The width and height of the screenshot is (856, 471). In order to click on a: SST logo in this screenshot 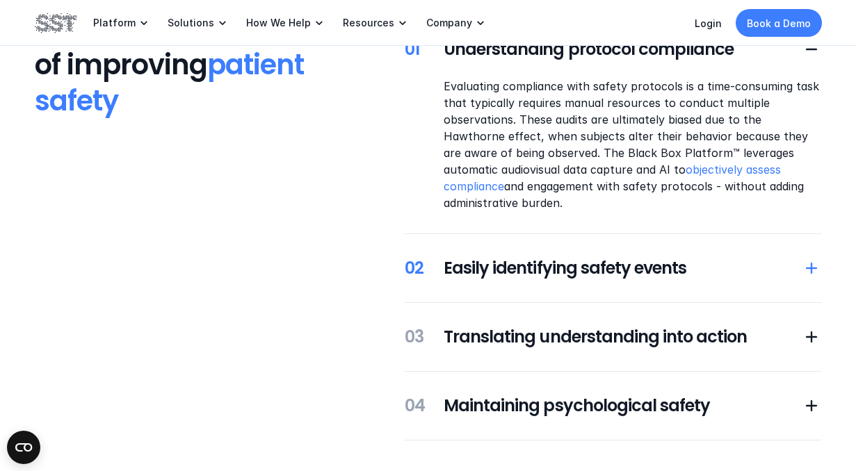, I will do `click(56, 23)`.